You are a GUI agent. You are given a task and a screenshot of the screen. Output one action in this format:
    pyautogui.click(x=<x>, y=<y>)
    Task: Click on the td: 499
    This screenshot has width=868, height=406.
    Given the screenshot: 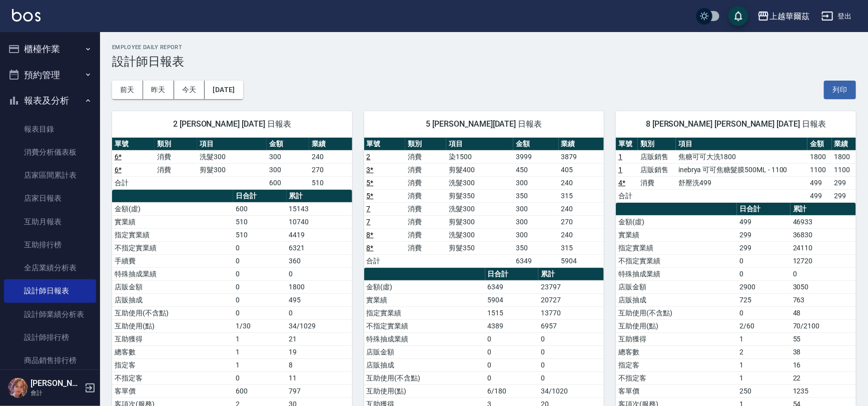 What is the action you would take?
    pyautogui.click(x=820, y=195)
    